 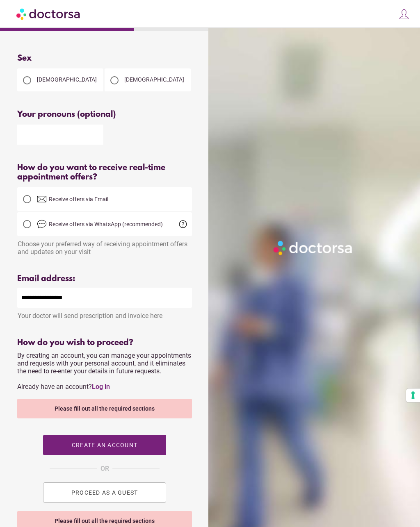 What do you see at coordinates (42, 224) in the screenshot?
I see `img: chat` at bounding box center [42, 224].